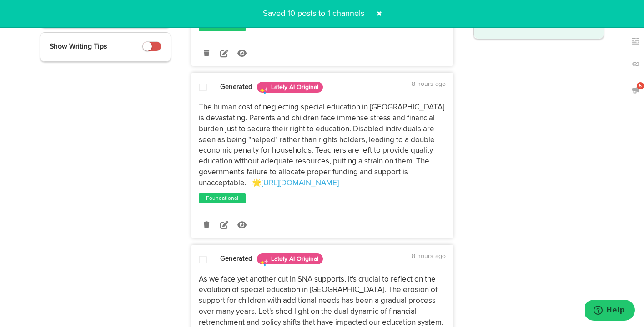 This screenshot has width=644, height=327. Describe the element at coordinates (640, 86) in the screenshot. I see `span: 5` at that location.